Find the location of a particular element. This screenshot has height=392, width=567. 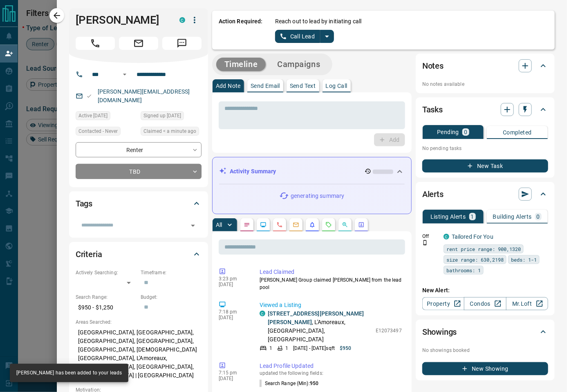

svg: Email Valid is located at coordinates (89, 96).